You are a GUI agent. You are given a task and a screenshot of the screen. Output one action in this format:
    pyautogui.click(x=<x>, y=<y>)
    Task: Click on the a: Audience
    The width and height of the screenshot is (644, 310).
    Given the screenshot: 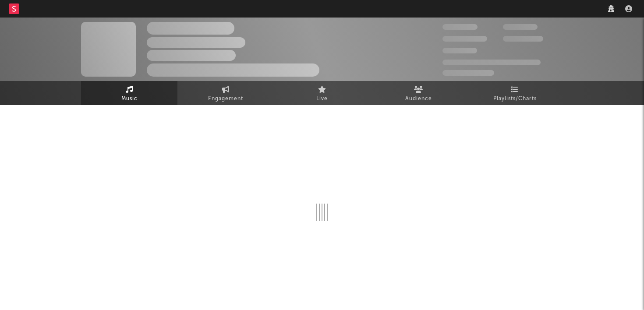 What is the action you would take?
    pyautogui.click(x=418, y=93)
    